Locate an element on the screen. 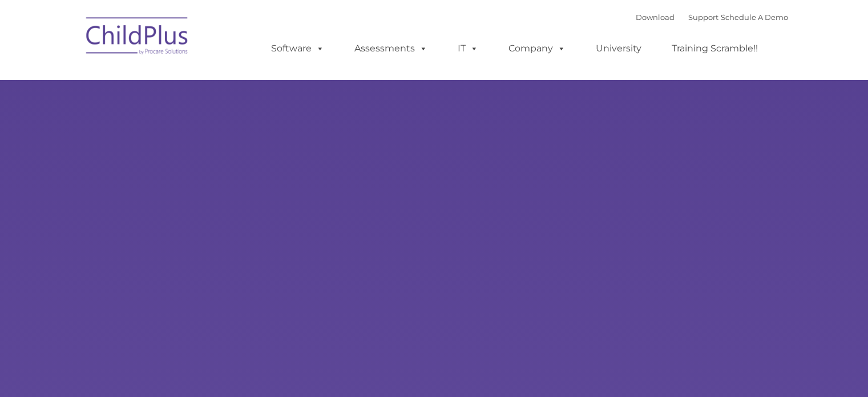  a: Schedule A Demo is located at coordinates (755, 17).